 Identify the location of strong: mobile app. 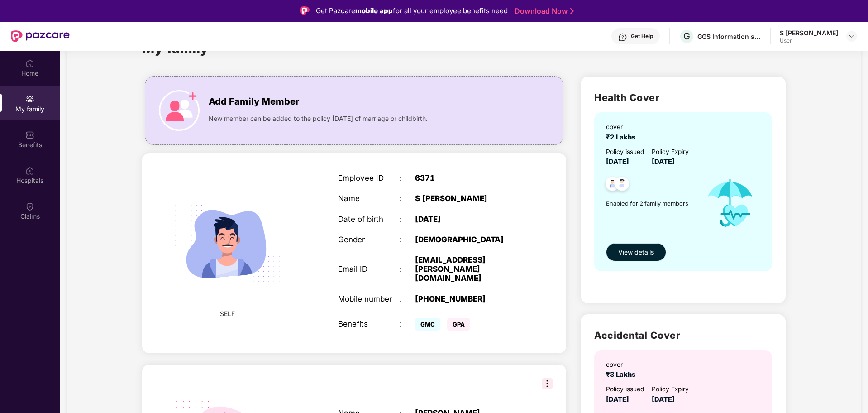
(374, 11).